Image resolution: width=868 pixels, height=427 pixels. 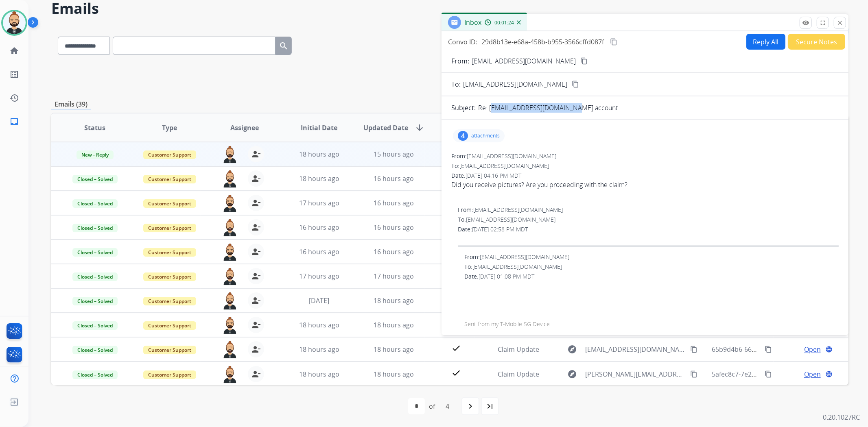 I want to click on p: 0.20.1027RC, so click(x=841, y=418).